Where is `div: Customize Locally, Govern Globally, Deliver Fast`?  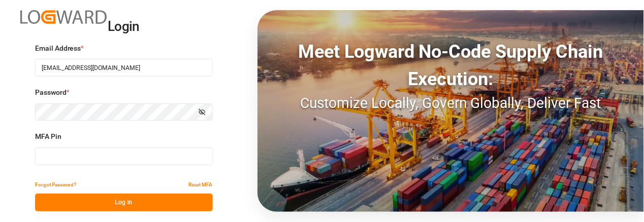 div: Customize Locally, Govern Globally, Deliver Fast is located at coordinates (450, 104).